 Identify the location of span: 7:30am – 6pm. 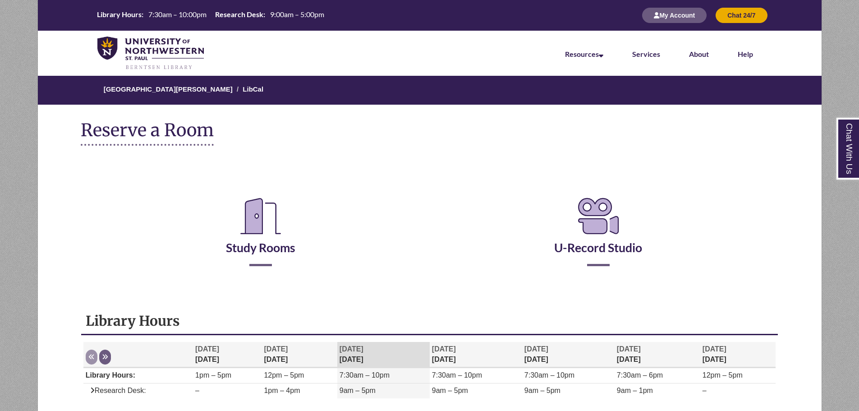
(640, 375).